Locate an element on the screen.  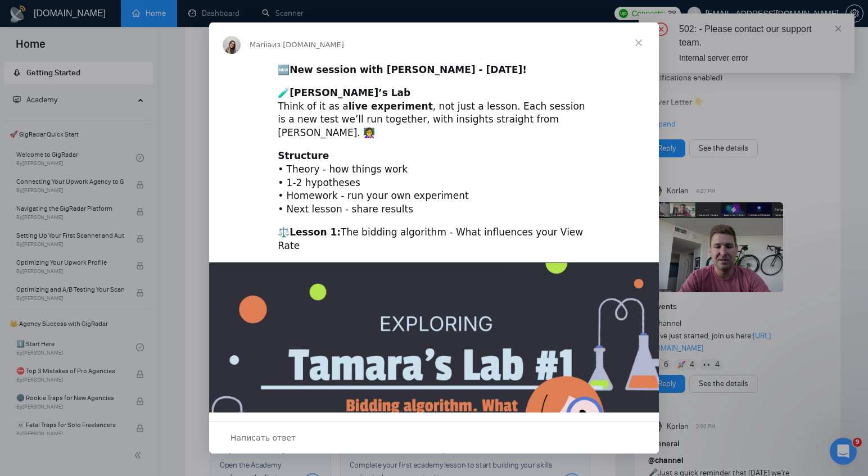
b: live experiment is located at coordinates (390, 106).